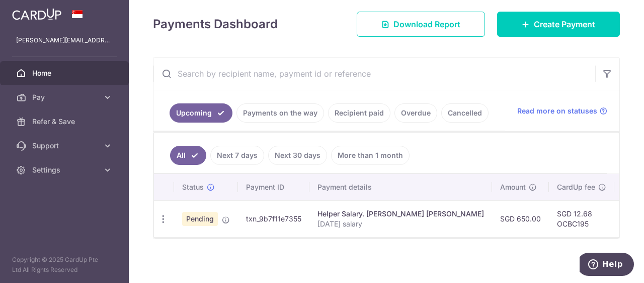 Image resolution: width=644 pixels, height=283 pixels. What do you see at coordinates (520, 218) in the screenshot?
I see `td: SGD 650.00` at bounding box center [520, 218].